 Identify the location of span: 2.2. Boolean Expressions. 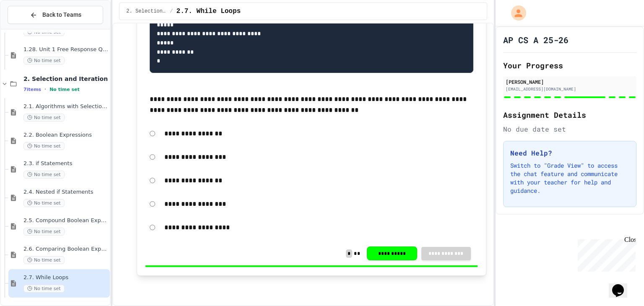
(66, 135).